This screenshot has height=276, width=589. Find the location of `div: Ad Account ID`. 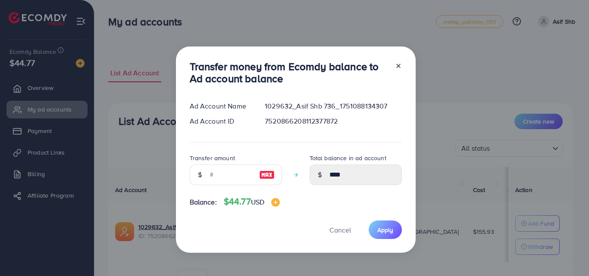

div: Ad Account ID is located at coordinates (220, 121).